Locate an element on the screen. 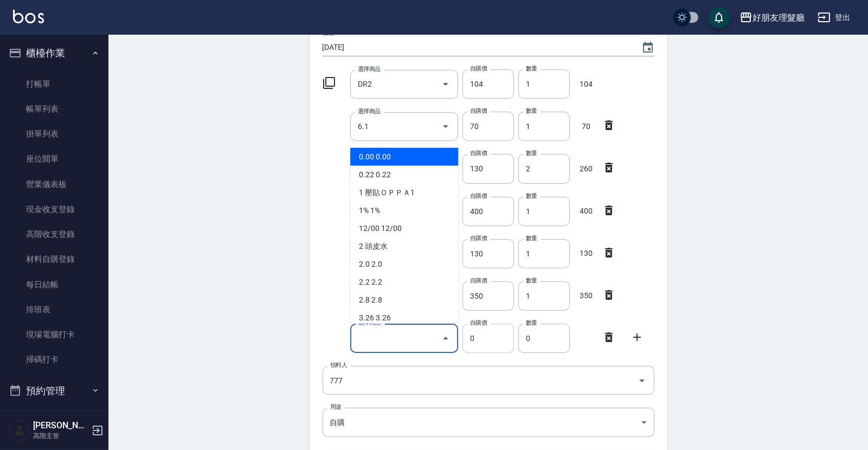 This screenshot has height=450, width=868. p: 70 is located at coordinates (586, 127).